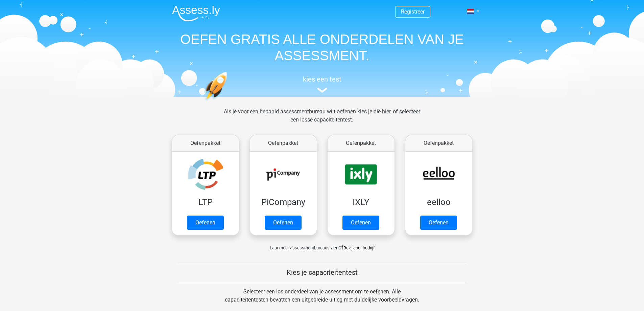 This screenshot has height=311, width=644. Describe the element at coordinates (323, 90) in the screenshot. I see `img: assessment` at that location.